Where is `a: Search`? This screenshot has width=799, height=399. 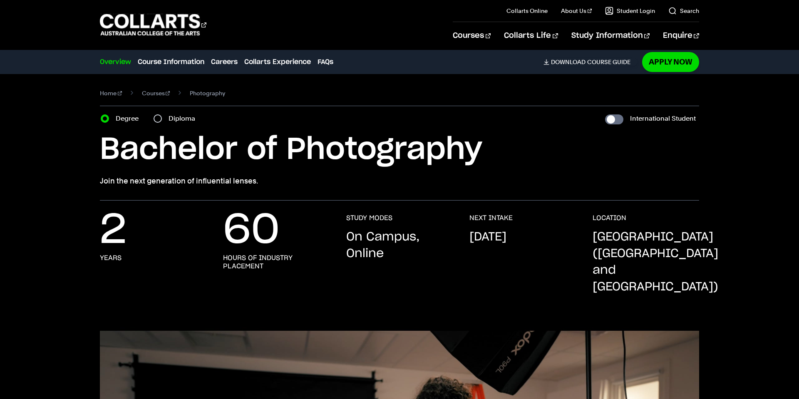 a: Search is located at coordinates (684, 11).